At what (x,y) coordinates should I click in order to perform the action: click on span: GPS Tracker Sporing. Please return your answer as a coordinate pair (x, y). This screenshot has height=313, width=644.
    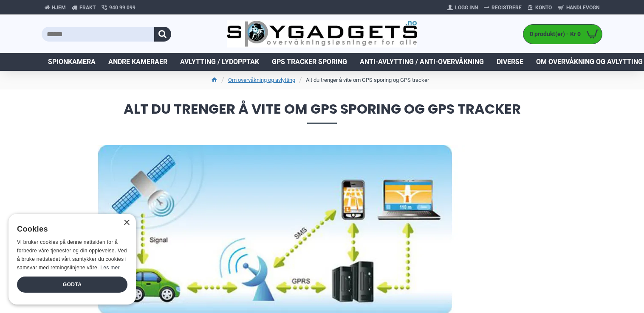
    Looking at the image, I should click on (309, 62).